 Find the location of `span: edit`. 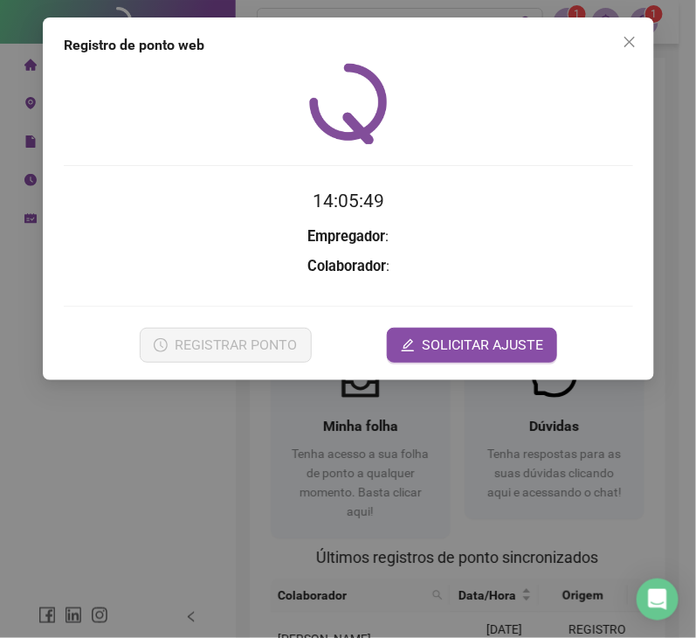

span: edit is located at coordinates (408, 345).